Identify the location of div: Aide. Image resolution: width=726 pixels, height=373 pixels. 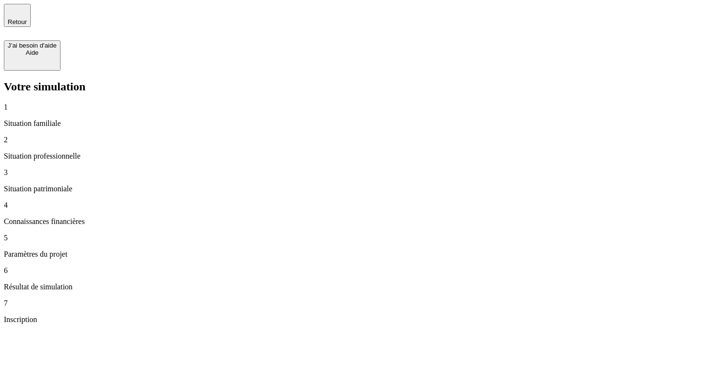
(32, 52).